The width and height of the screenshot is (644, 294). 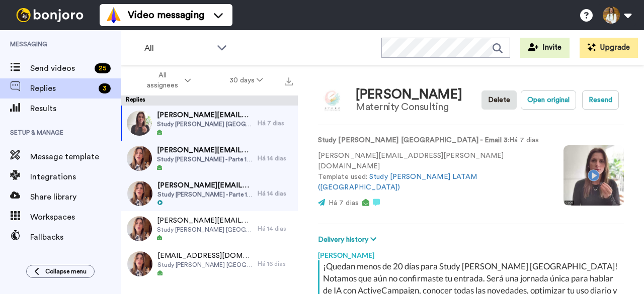 I want to click on button: Invite, so click(x=545, y=48).